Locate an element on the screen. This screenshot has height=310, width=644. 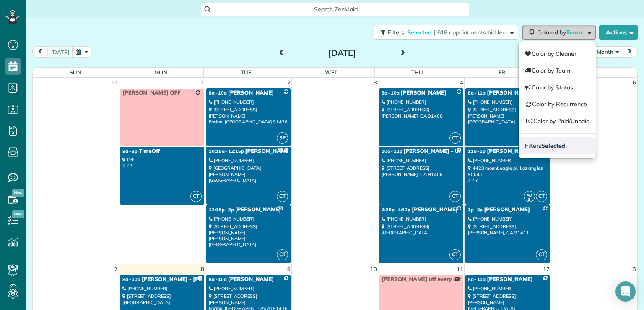
div: Open Intercom Messenger is located at coordinates (626, 291).